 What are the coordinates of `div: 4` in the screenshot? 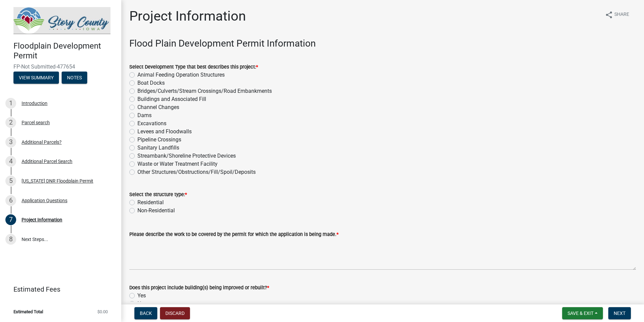 It's located at (11, 161).